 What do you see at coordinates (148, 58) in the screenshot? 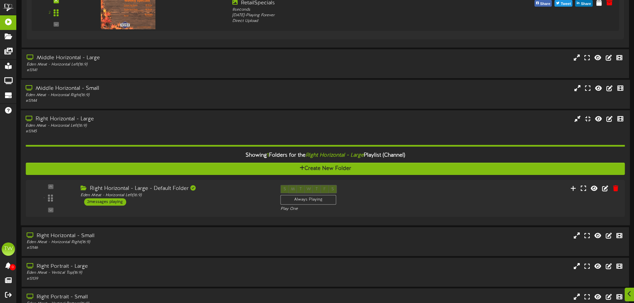
I see `div: Middle Horizontal - Large` at bounding box center [148, 58].